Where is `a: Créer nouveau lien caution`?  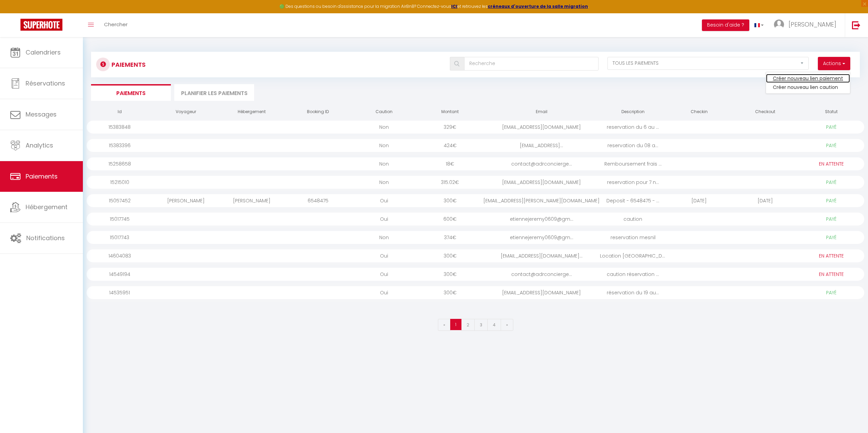 a: Créer nouveau lien caution is located at coordinates (808, 87).